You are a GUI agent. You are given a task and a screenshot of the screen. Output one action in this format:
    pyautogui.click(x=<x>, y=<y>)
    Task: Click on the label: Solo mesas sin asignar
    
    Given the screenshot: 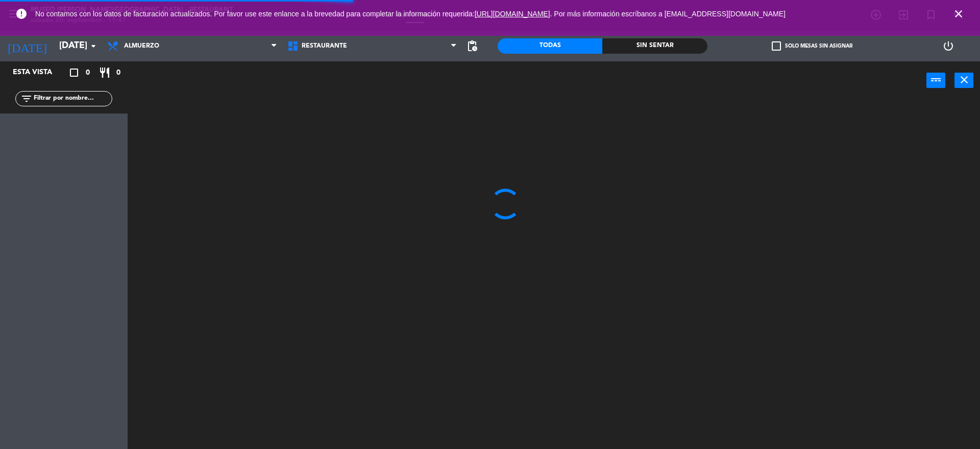 What is the action you would take?
    pyautogui.click(x=812, y=46)
    